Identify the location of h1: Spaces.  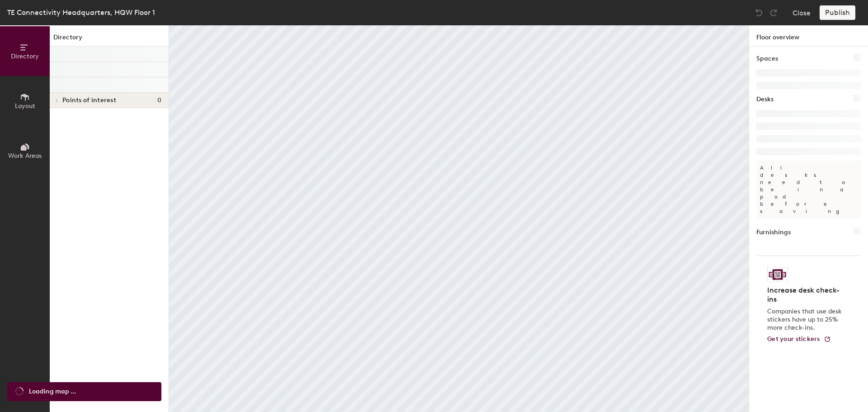
(767, 59).